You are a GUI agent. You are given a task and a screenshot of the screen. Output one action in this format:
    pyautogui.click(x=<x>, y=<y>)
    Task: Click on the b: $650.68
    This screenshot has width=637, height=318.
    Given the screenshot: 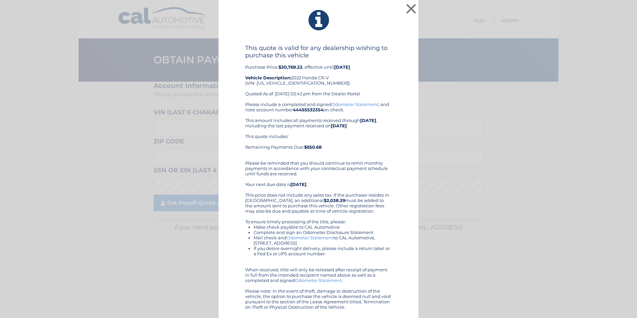 What is the action you would take?
    pyautogui.click(x=313, y=147)
    